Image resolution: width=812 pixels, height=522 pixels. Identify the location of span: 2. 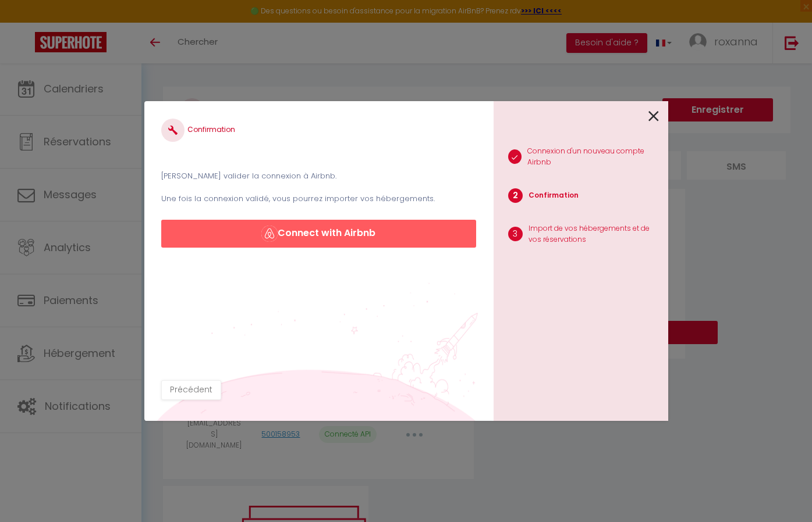
(515, 195).